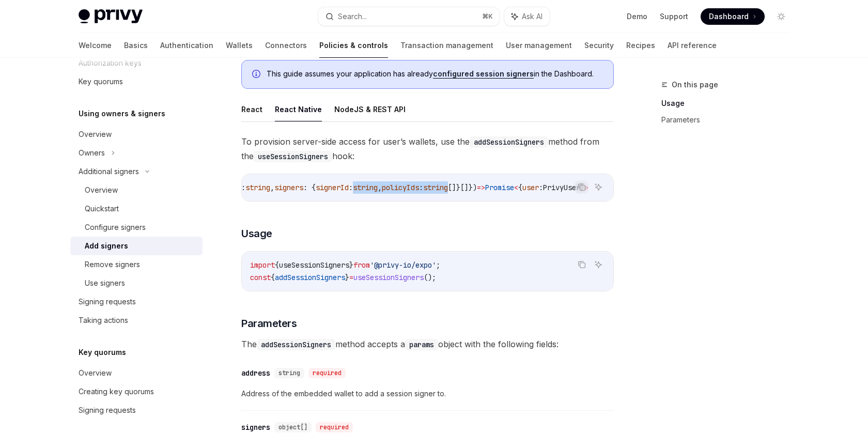  Describe the element at coordinates (729, 16) in the screenshot. I see `span: Dashboard` at that location.